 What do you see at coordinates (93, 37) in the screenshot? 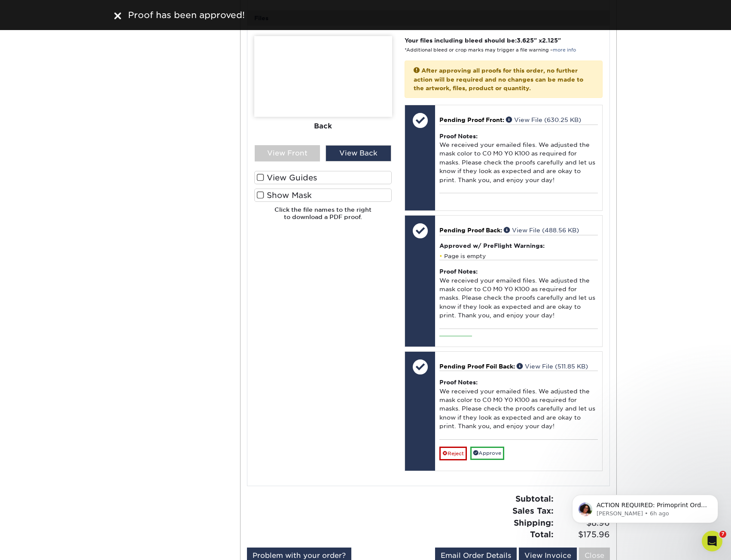
I see `p: Message from Avery, sent 6h ago` at bounding box center [93, 37].